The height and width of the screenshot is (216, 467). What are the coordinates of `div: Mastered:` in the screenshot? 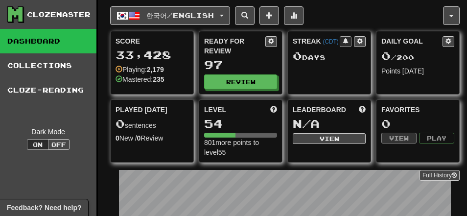 It's located at (140, 79).